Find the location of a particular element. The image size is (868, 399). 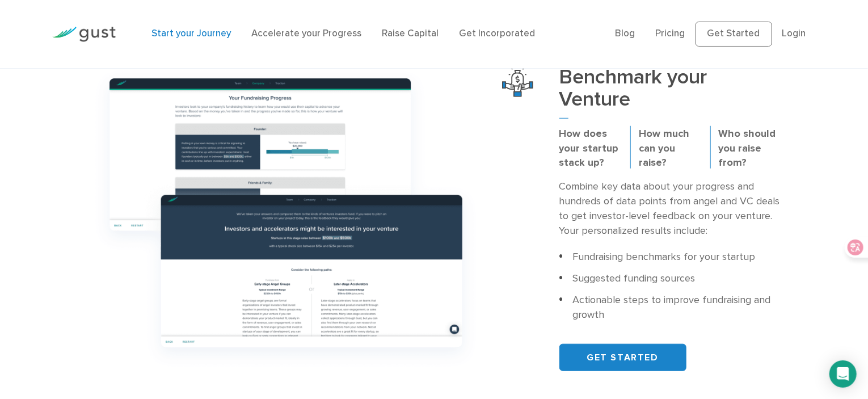

h3: Benchmark your Venture is located at coordinates (670, 92).